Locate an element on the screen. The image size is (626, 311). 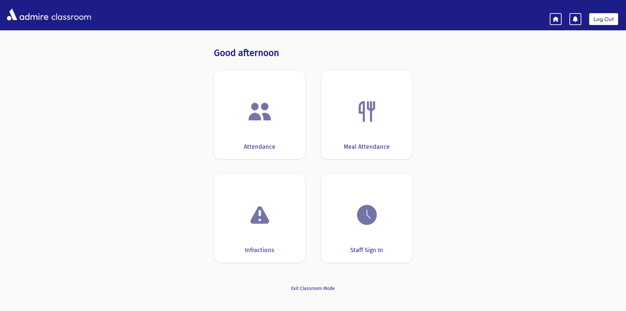
div: Infractions is located at coordinates (259, 250).